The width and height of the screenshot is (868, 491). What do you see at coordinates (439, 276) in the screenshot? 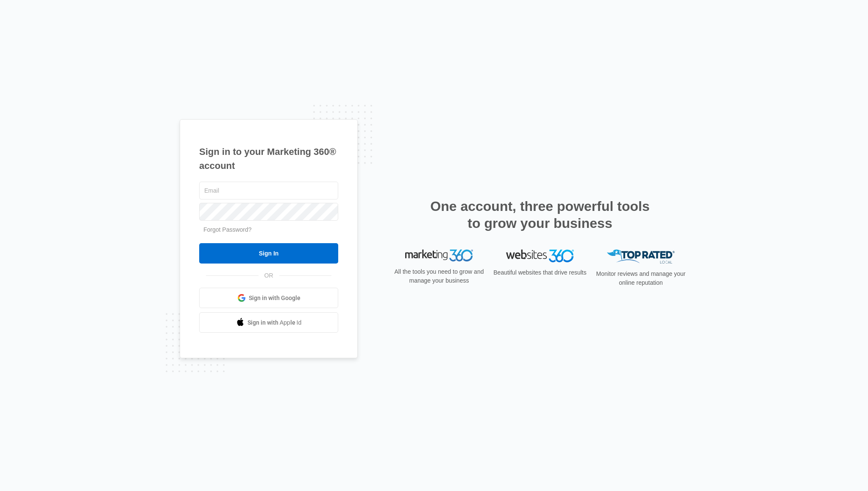
I see `p: All the tools you need to grow and manage your business` at bounding box center [439, 276].